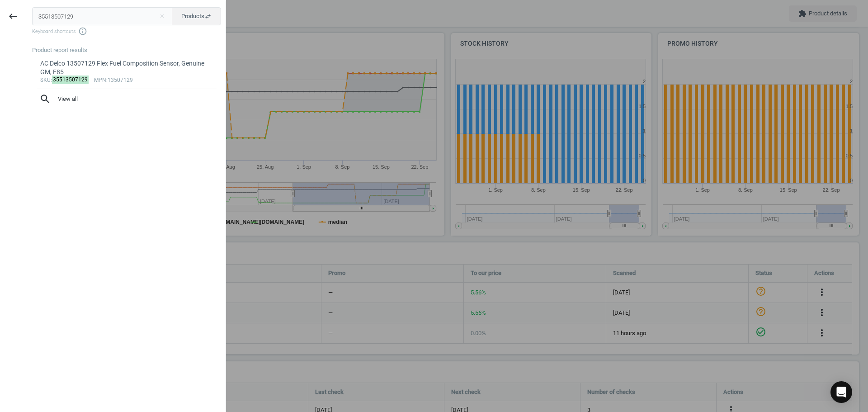 The height and width of the screenshot is (412, 868). What do you see at coordinates (127, 99) in the screenshot?
I see `button: searchView all` at bounding box center [127, 99].